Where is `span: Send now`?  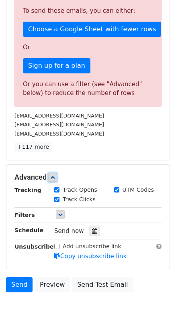
span: Send now is located at coordinates (69, 231).